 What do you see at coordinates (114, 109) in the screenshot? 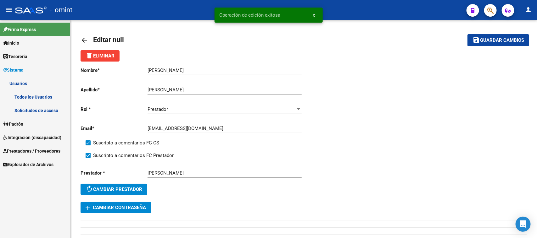
I see `p: Rol *` at bounding box center [114, 109].